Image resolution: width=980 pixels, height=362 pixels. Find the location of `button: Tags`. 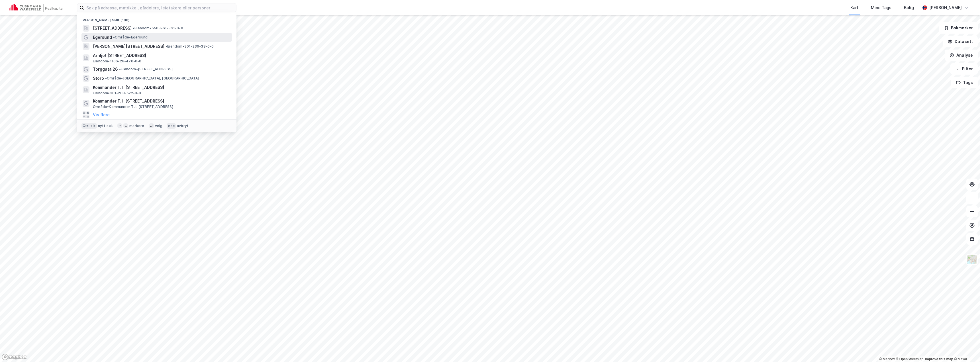

button: Tags is located at coordinates (964, 83).